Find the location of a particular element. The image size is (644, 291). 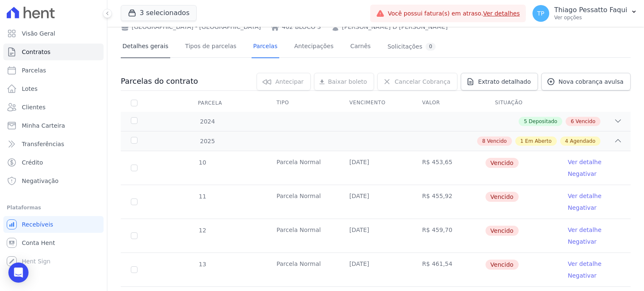

a: Recebíveis is located at coordinates (53, 225).